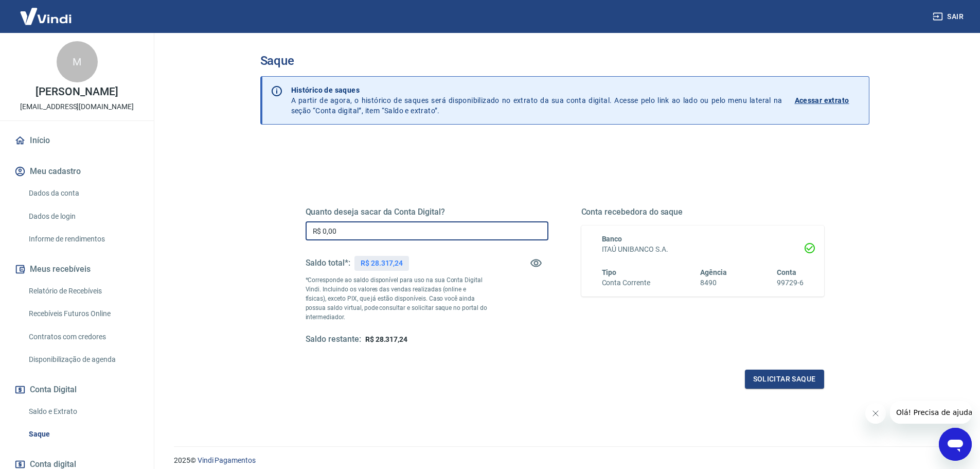  What do you see at coordinates (703, 212) in the screenshot?
I see `h5: Conta recebedora do saque` at bounding box center [703, 212].